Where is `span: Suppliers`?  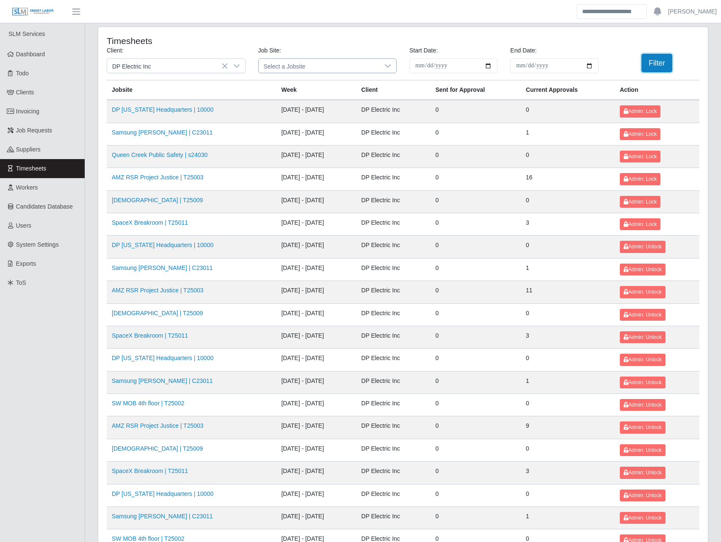
span: Suppliers is located at coordinates (28, 149).